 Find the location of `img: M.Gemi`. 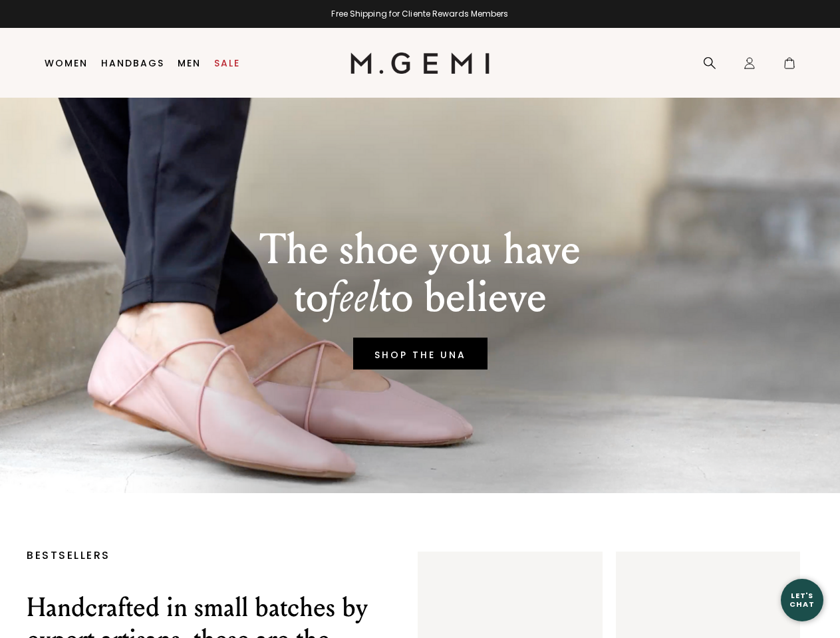

img: M.Gemi is located at coordinates (420, 63).